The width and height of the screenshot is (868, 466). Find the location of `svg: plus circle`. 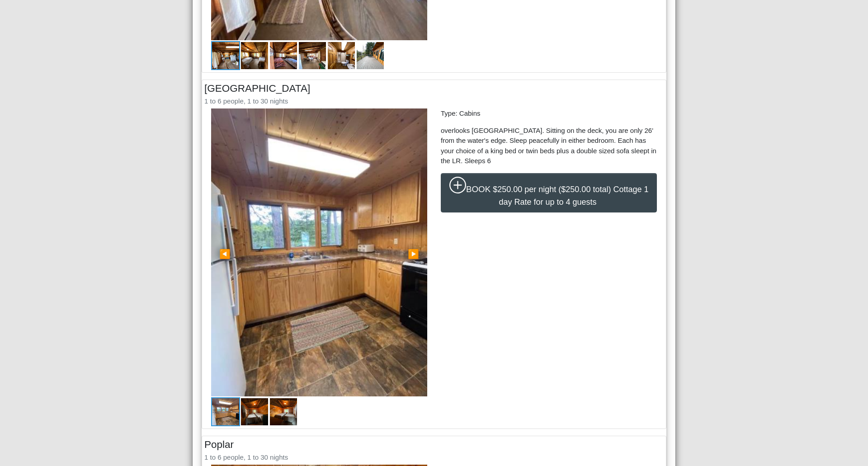

svg: plus circle is located at coordinates (458, 185).